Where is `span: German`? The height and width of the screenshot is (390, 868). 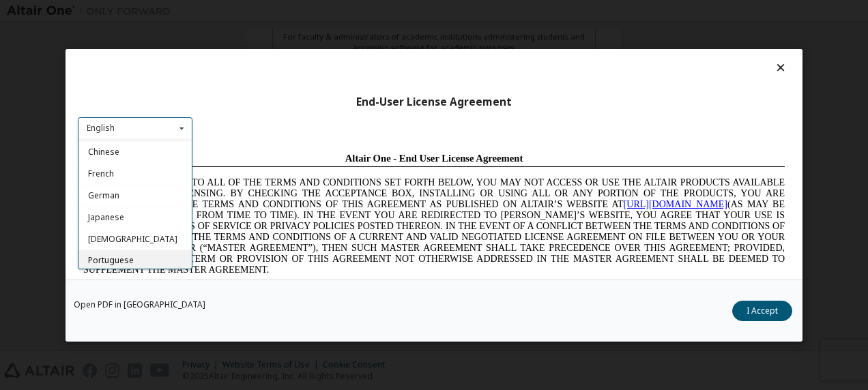 span: German is located at coordinates (104, 195).